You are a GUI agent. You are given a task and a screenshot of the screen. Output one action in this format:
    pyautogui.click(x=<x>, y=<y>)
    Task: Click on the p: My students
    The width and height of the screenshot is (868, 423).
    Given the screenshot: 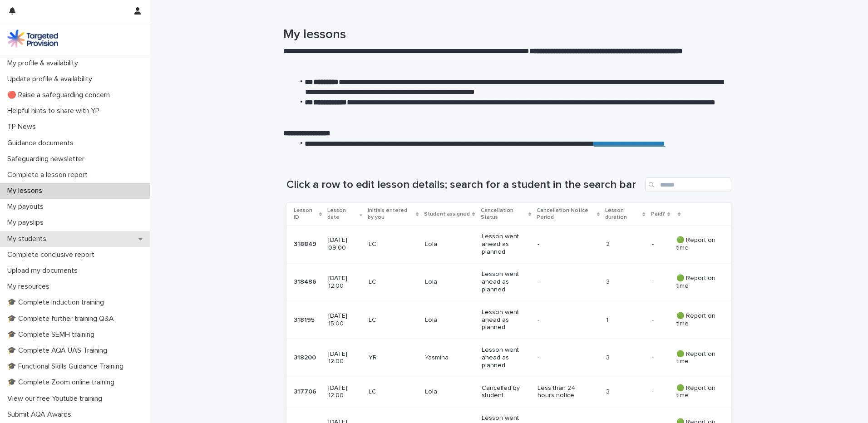 What is the action you would take?
    pyautogui.click(x=29, y=239)
    